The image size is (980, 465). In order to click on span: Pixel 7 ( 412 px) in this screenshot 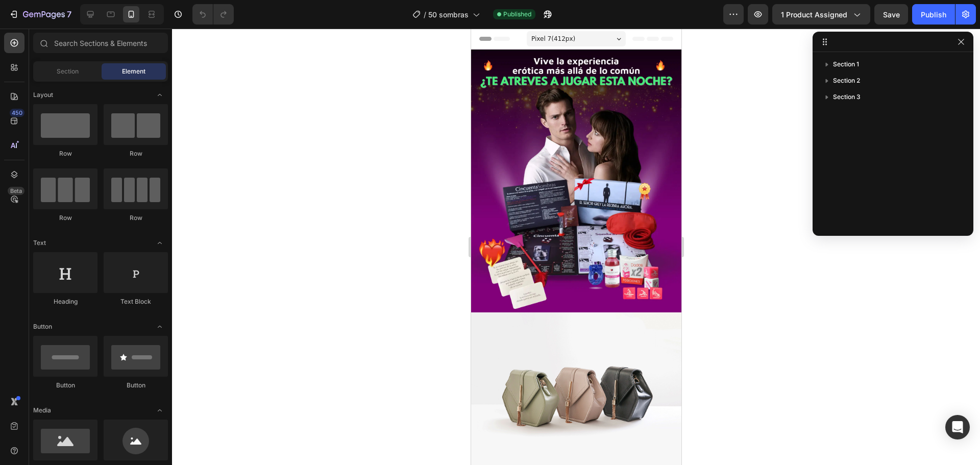, I will do `click(82, 10)`.